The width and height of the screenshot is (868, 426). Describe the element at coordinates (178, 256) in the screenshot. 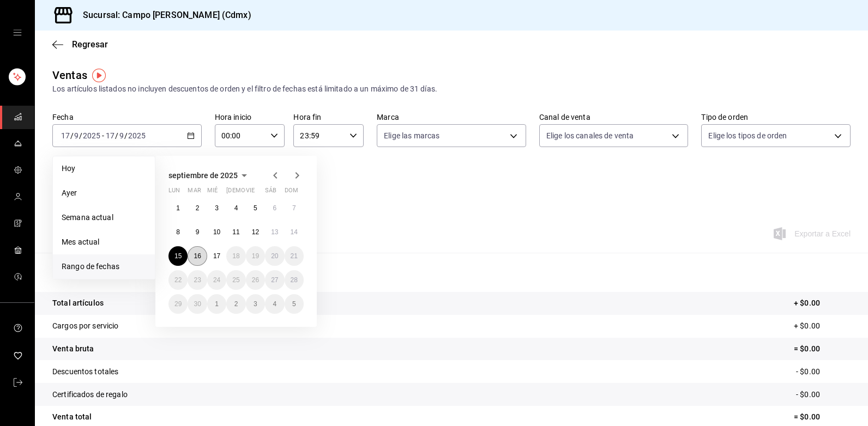

I see `abbr: 15 de septiembre de 2025` at that location.